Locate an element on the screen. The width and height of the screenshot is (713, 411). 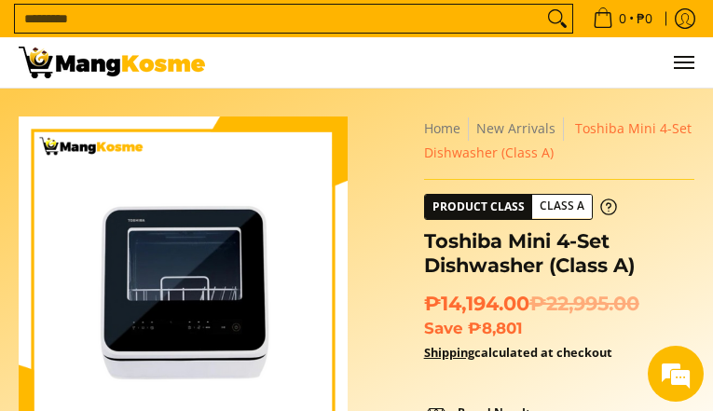
span: 0 is located at coordinates (623, 19).